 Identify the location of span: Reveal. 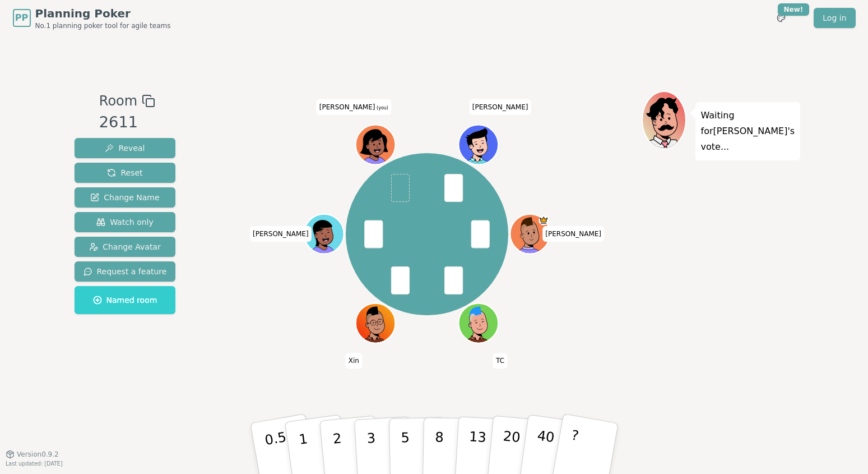
(124, 148).